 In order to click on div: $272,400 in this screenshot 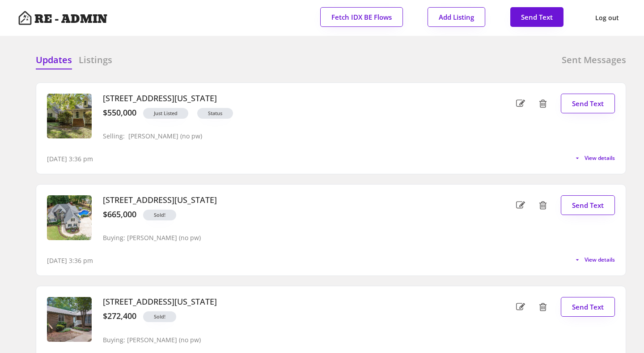, I will do `click(119, 316)`.